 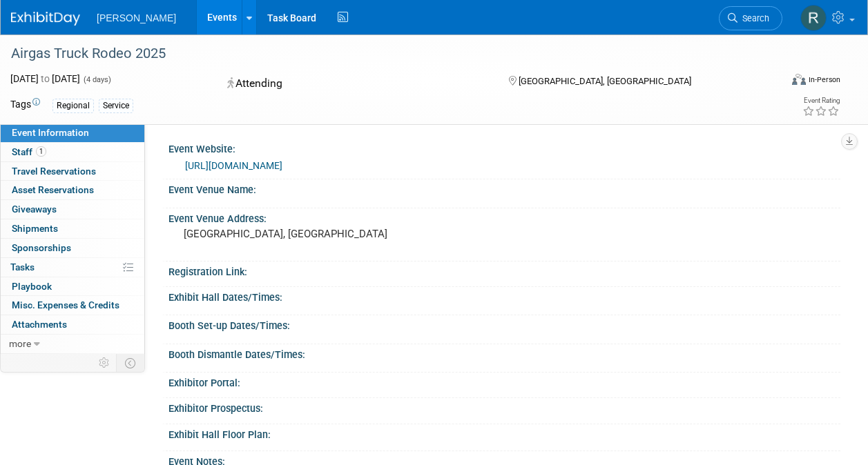 I want to click on div: Service, so click(x=116, y=105).